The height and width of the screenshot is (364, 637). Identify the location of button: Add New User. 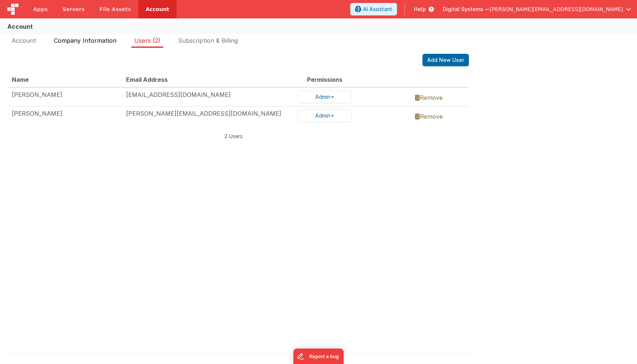
(446, 60).